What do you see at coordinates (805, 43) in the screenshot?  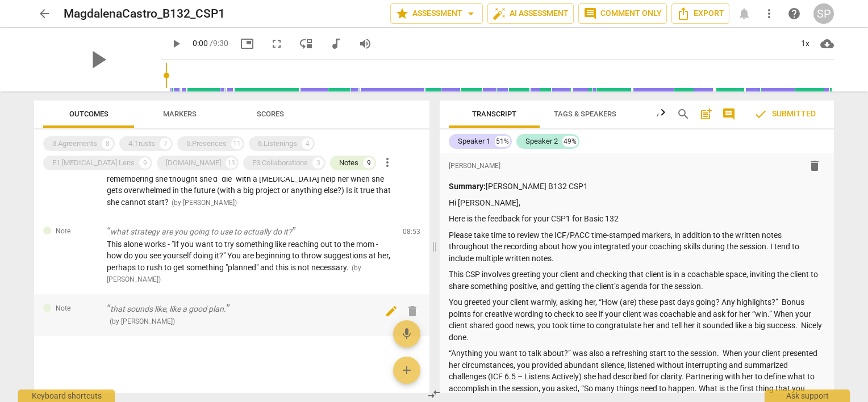 I see `div: 1x` at bounding box center [805, 43].